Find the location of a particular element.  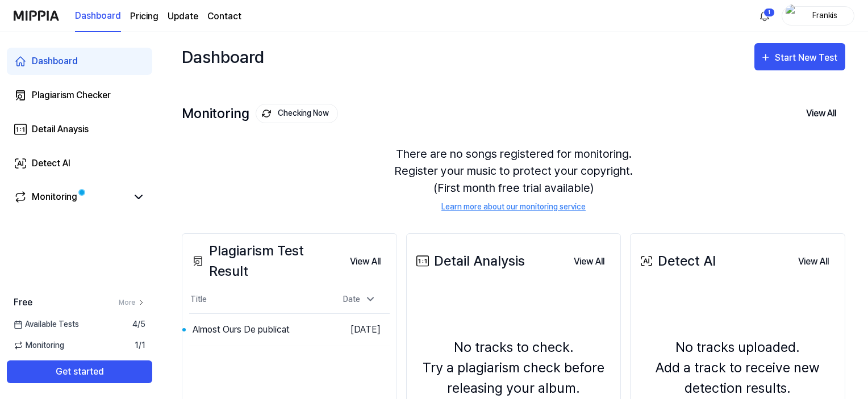

a: Plagiarism Checker is located at coordinates (79, 96).